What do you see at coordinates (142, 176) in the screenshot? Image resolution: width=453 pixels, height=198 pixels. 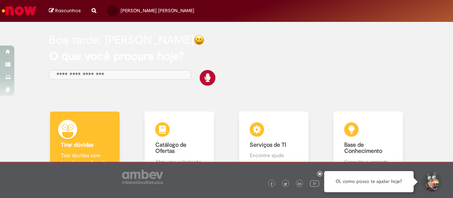 I see `img: logo_footer_ambev_rotulo_gray.png` at bounding box center [142, 176].